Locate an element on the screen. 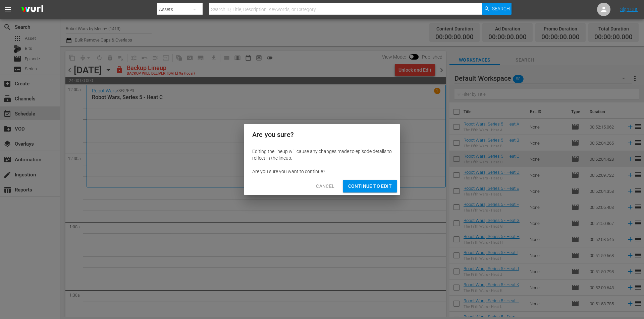  span: menu is located at coordinates (8, 10).